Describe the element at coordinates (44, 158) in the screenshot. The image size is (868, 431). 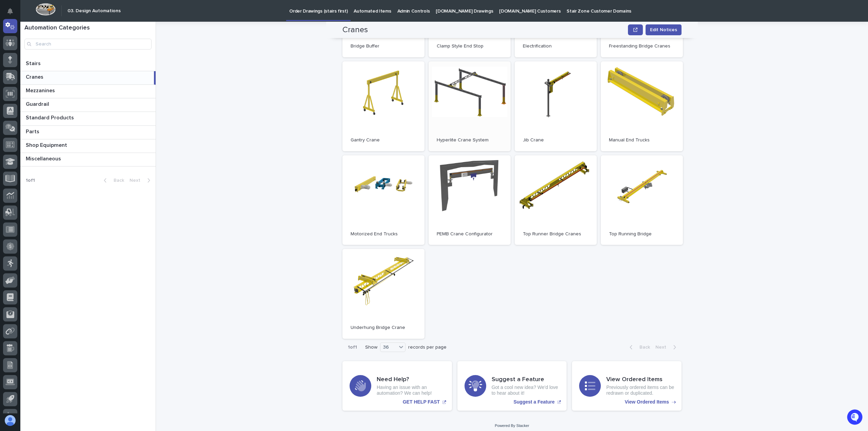
I see `p: Miscellaneous` at that location.